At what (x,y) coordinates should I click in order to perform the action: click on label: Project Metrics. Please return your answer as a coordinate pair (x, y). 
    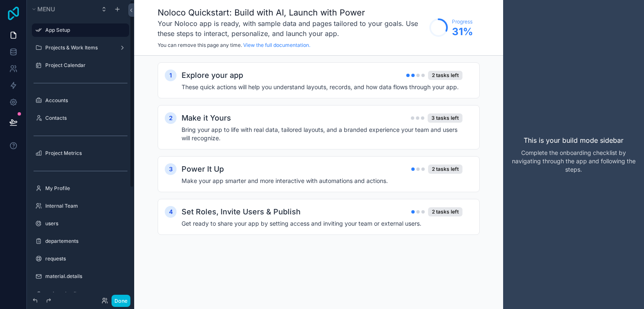
    Looking at the image, I should click on (85, 153).